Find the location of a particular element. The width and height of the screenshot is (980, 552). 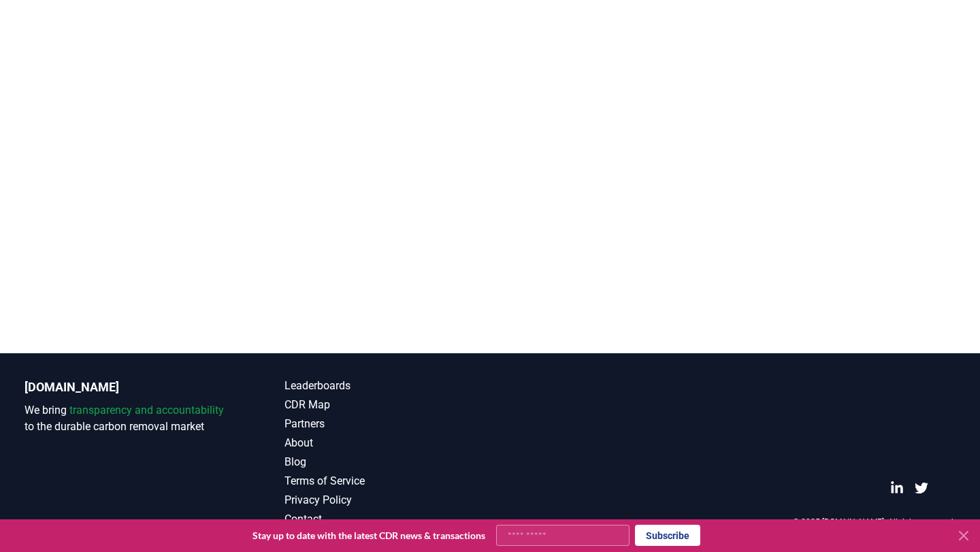

a: Blog is located at coordinates (387, 462).